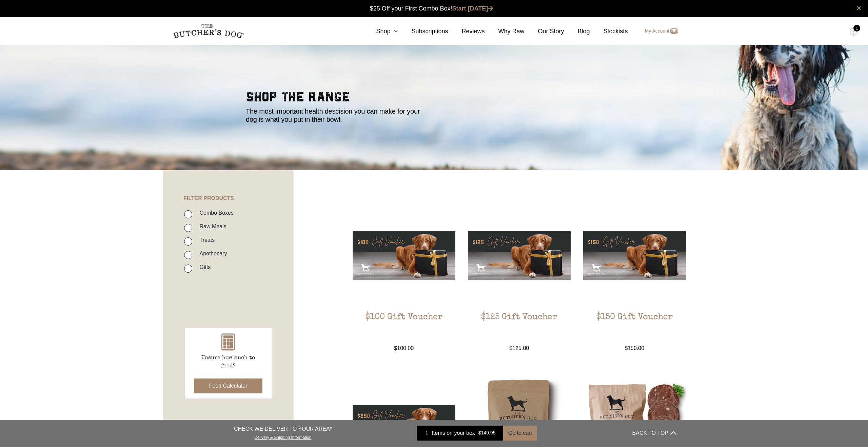  I want to click on a: close, so click(859, 8).